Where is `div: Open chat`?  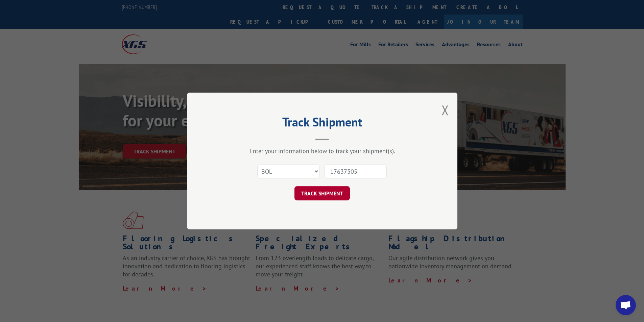
div: Open chat is located at coordinates (626, 305).